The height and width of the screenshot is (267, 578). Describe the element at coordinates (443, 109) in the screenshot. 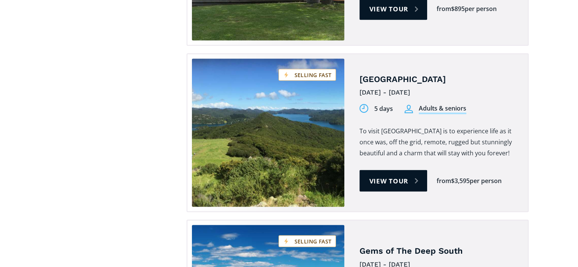

I see `div: Adults & seniors` at that location.